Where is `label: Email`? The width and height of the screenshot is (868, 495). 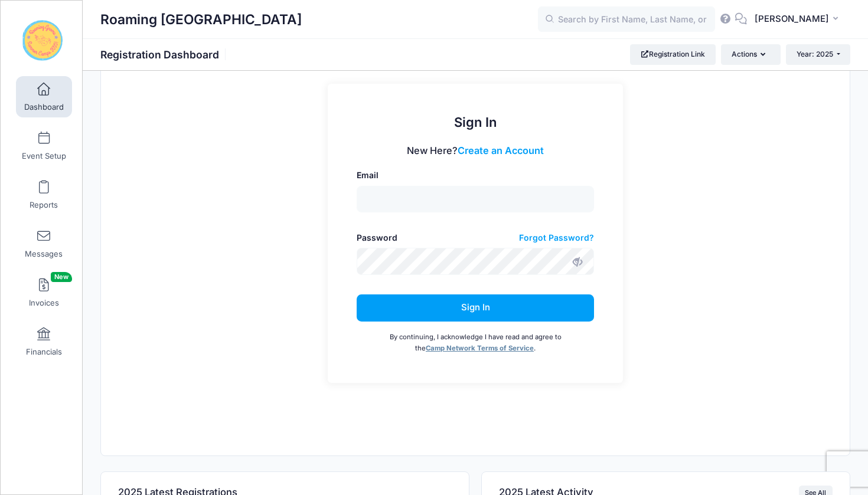
label: Email is located at coordinates (367, 175).